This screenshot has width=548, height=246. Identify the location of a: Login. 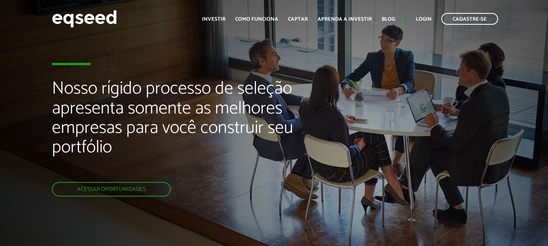
(423, 19).